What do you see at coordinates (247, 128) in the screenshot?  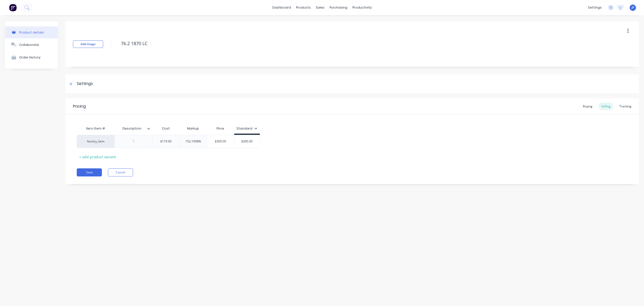 I see `div: Standard` at bounding box center [247, 128].